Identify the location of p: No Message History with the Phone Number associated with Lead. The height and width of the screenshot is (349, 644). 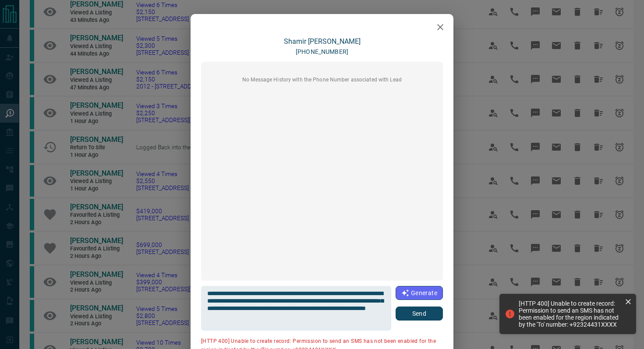
(322, 80).